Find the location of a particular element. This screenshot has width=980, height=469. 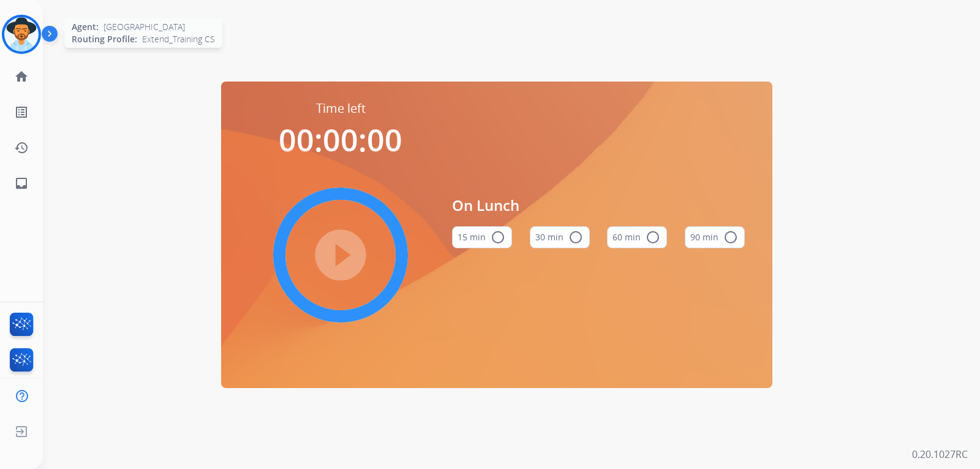

span: 00:00:00 is located at coordinates (341, 140).